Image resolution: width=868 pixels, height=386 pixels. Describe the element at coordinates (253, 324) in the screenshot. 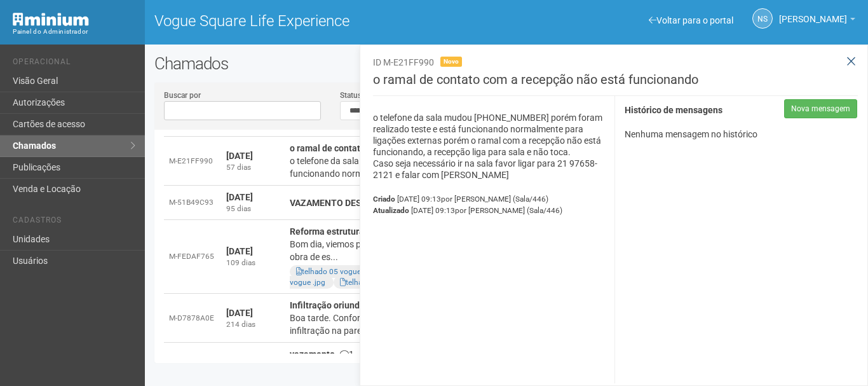

I see `div: 214 dias` at that location.